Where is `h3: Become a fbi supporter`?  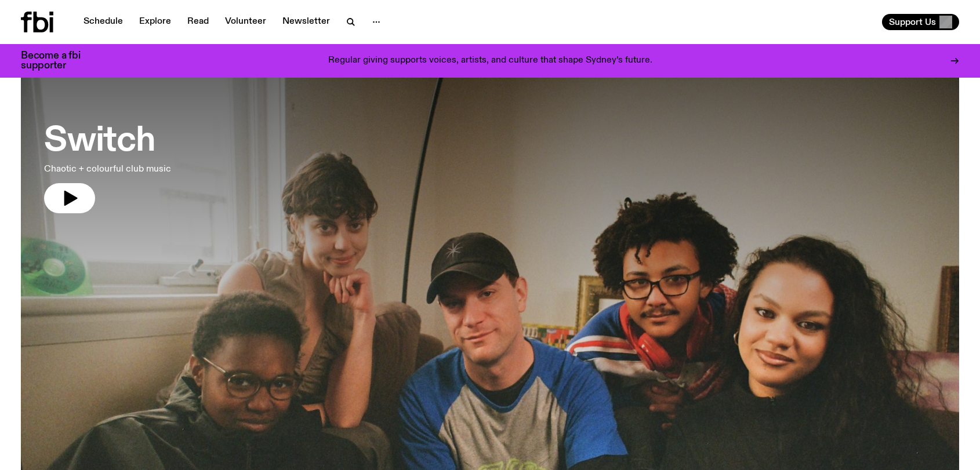
h3: Become a fbi supporter is located at coordinates (58, 61).